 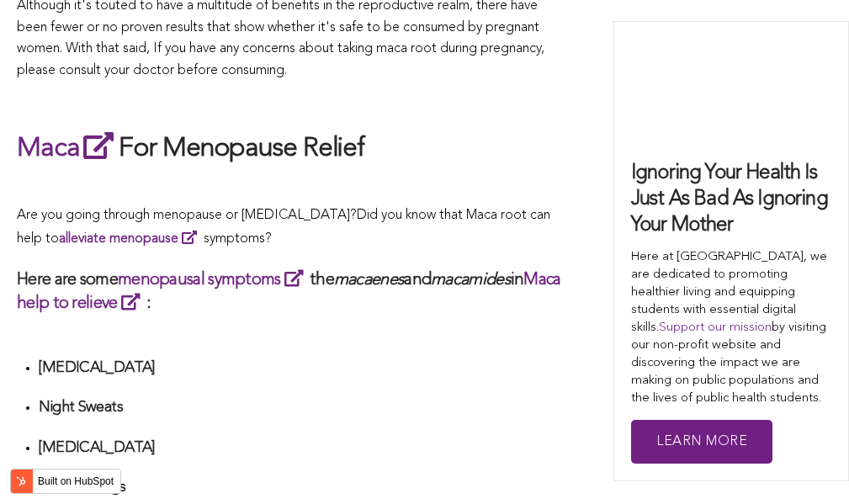 I want to click on h4: Night Sweats, so click(x=301, y=407).